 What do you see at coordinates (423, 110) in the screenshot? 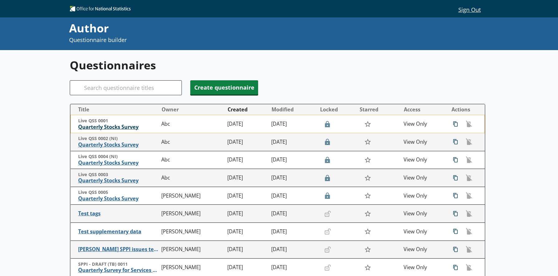
I see `button: Access` at bounding box center [423, 110].